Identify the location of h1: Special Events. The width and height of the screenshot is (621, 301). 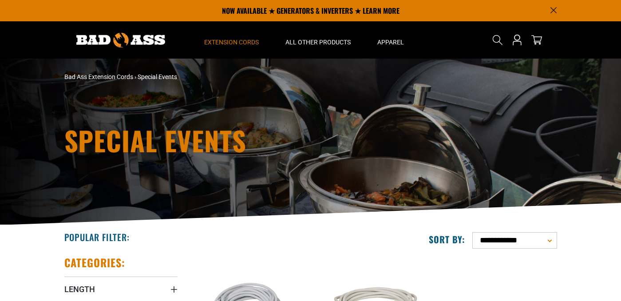
(226, 140).